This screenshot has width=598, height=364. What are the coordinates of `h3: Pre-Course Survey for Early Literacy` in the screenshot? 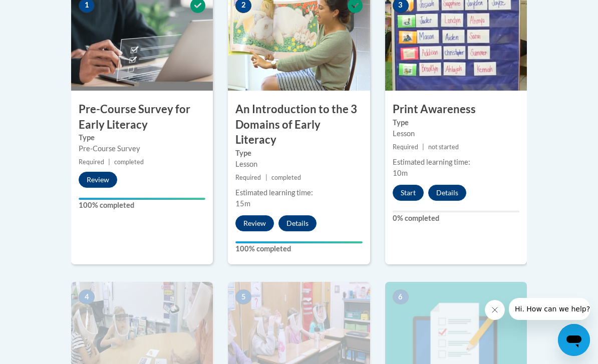 It's located at (142, 117).